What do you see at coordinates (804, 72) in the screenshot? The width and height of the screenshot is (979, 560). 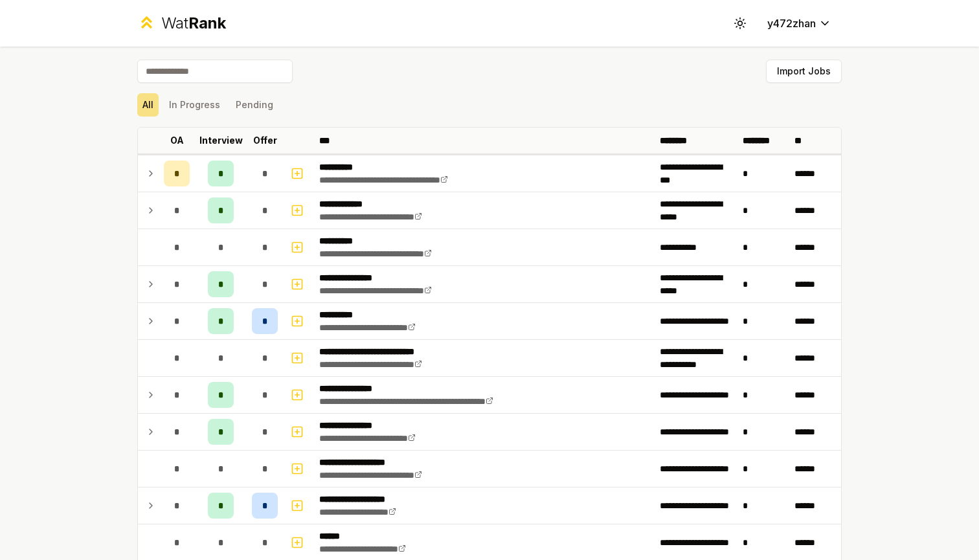 I see `button: Import Jobs` at bounding box center [804, 72].